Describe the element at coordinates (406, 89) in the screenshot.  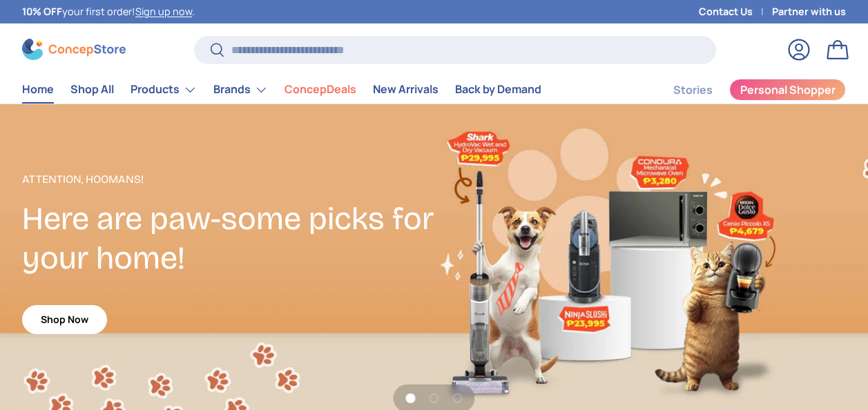
I see `a: New Arrivals` at that location.